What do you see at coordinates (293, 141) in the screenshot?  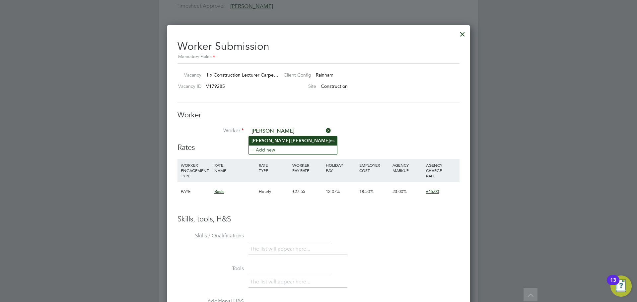 I see `li: es` at bounding box center [293, 141].